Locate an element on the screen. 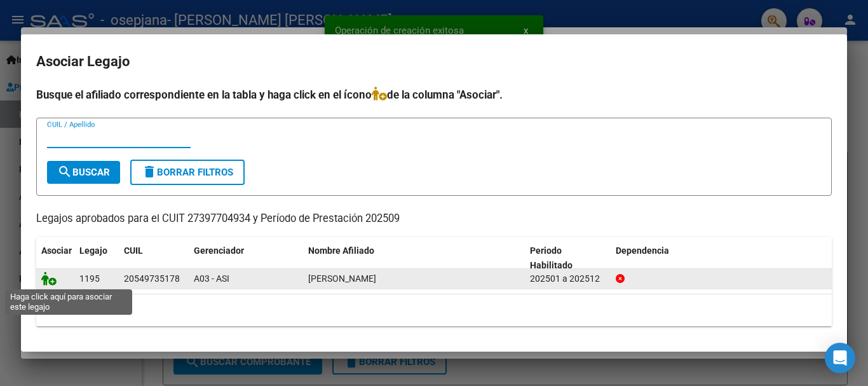 This screenshot has height=386, width=868. span: 1195 is located at coordinates (90, 278).